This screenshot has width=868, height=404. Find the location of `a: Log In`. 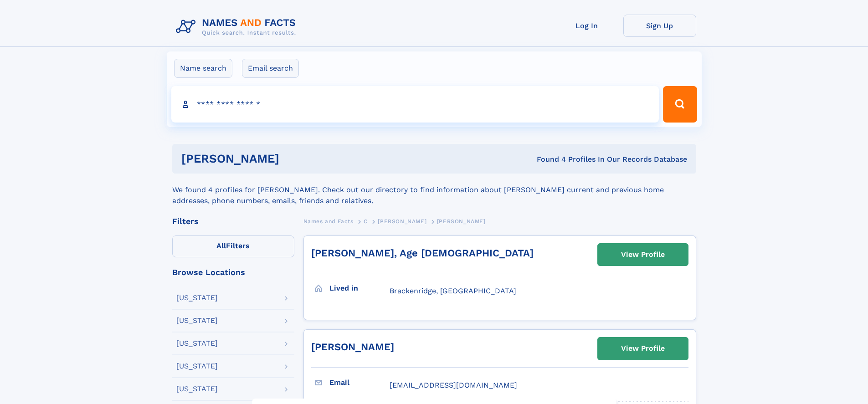

a: Log In is located at coordinates (587, 26).